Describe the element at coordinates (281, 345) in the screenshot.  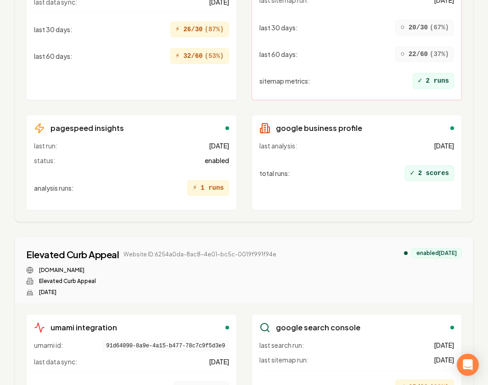
I see `span: last search run:` at that location.